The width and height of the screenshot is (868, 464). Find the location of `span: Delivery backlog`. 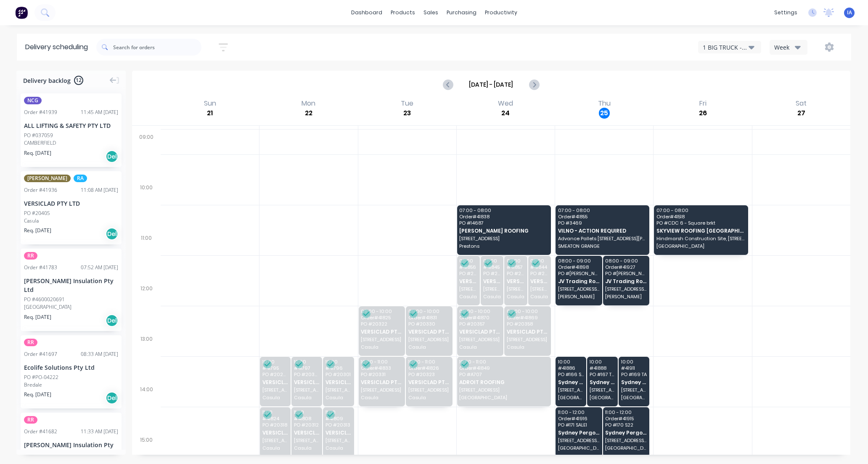

span: Delivery backlog is located at coordinates (47, 80).